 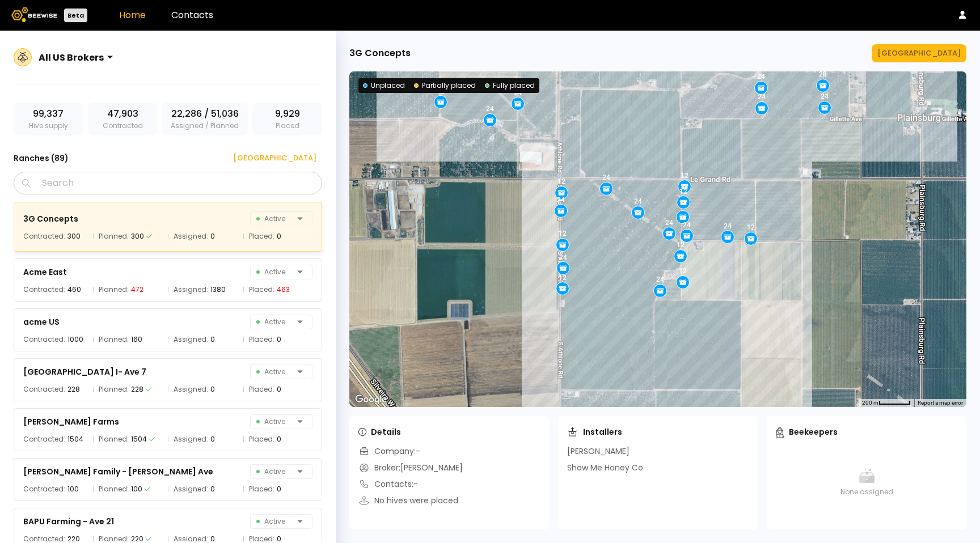 I want to click on span: 200 m, so click(x=870, y=403).